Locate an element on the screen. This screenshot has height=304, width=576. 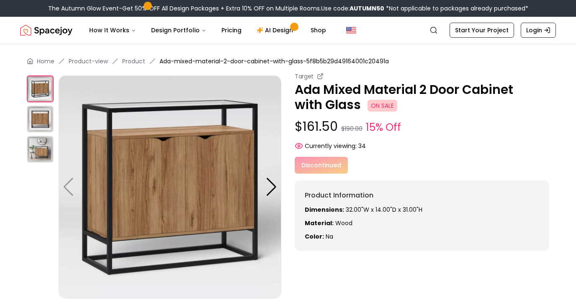
p: $161.50 is located at coordinates (422, 127).